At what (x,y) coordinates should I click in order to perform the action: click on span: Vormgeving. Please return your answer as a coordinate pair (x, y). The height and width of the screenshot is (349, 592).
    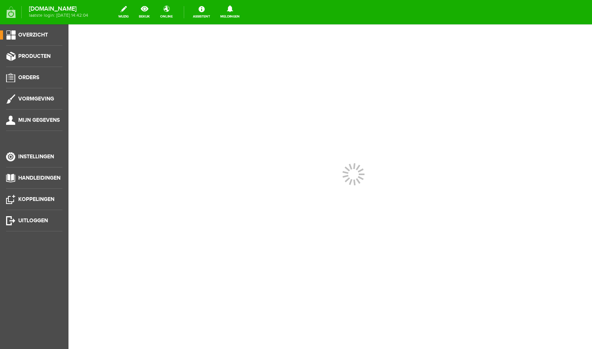
    Looking at the image, I should click on (36, 99).